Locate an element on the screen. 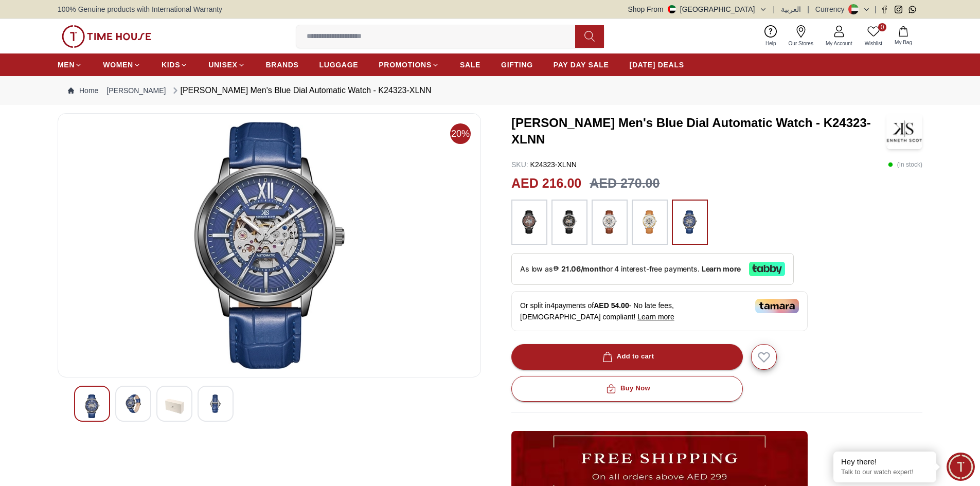 The width and height of the screenshot is (980, 486). img: Tamara is located at coordinates (777, 306).